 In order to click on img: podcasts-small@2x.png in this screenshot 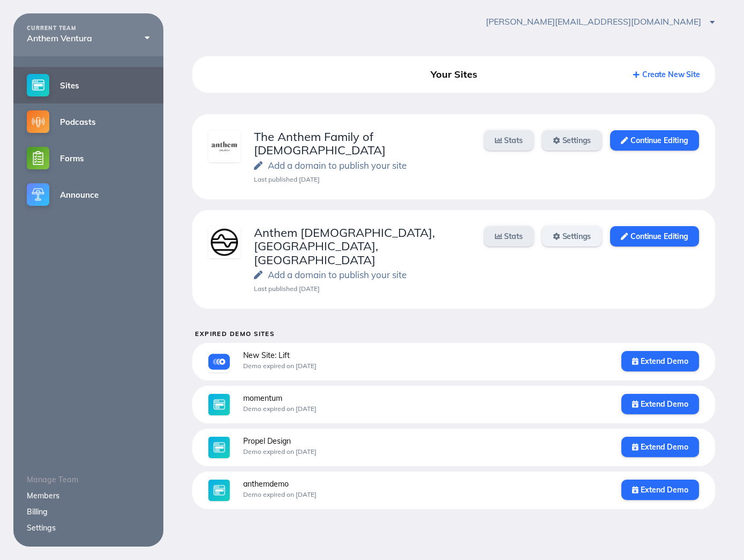, I will do `click(38, 122)`.